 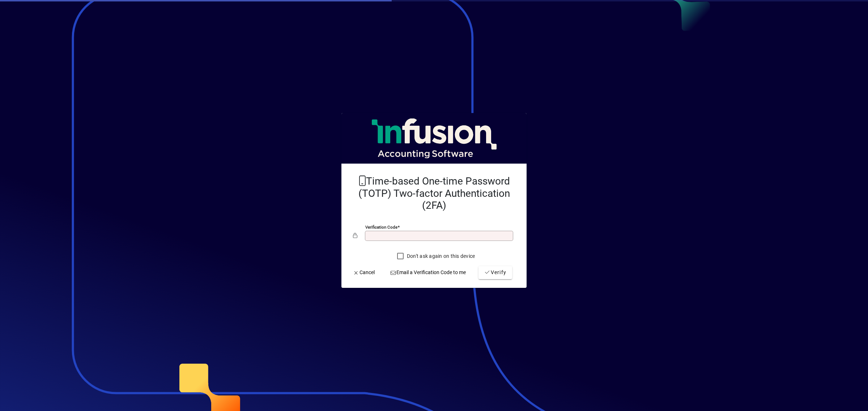 What do you see at coordinates (381, 227) in the screenshot?
I see `mat-label: Verification code` at bounding box center [381, 227].